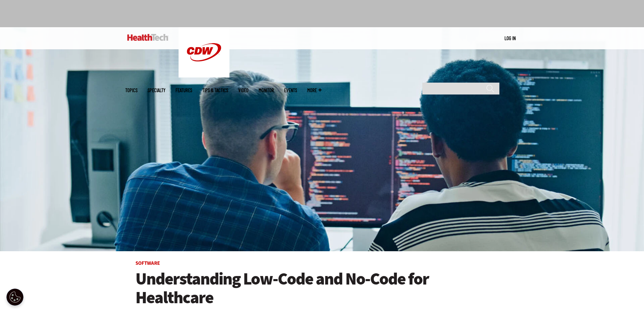 The image size is (644, 309). What do you see at coordinates (156, 90) in the screenshot?
I see `span: Specialty` at bounding box center [156, 90].